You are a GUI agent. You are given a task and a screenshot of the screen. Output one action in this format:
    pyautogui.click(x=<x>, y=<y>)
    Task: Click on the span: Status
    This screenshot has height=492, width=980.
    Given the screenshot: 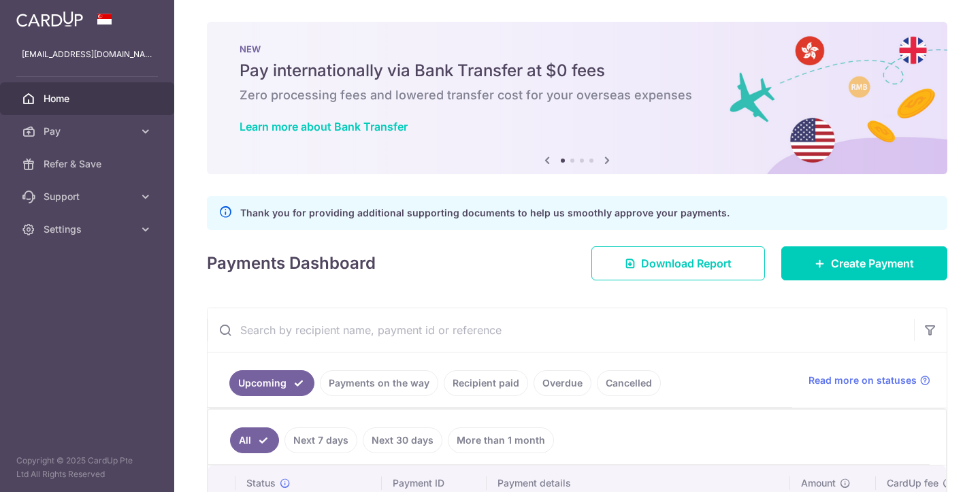 What is the action you would take?
    pyautogui.click(x=260, y=483)
    